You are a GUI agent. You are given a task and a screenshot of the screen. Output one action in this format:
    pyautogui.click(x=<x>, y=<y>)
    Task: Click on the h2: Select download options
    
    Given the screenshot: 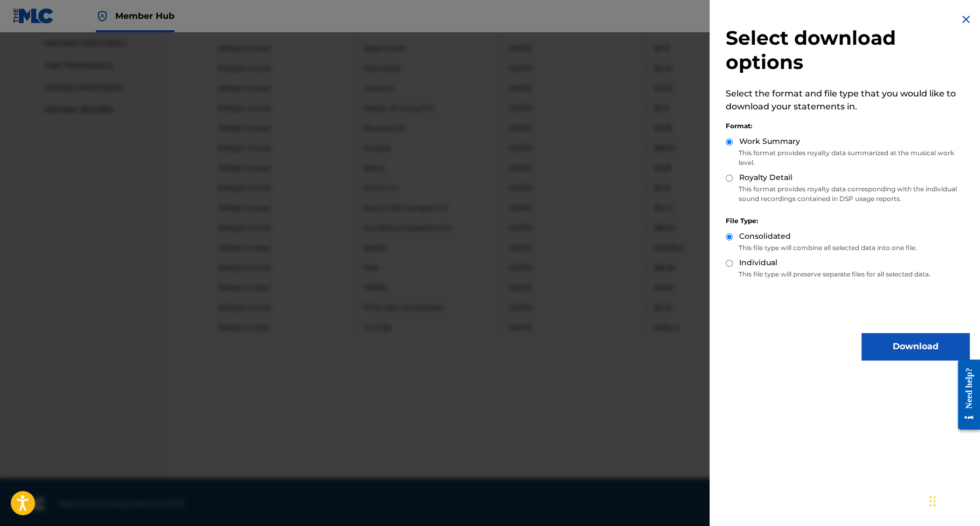 What is the action you would take?
    pyautogui.click(x=847, y=50)
    